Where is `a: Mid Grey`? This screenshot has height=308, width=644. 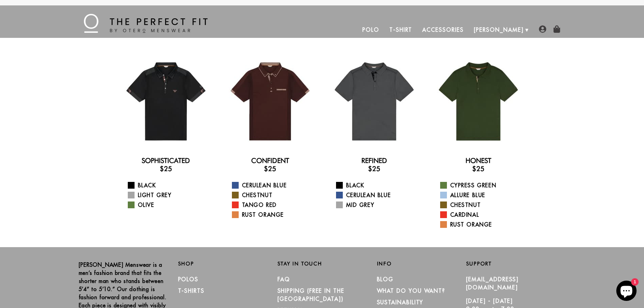 a: Mid Grey is located at coordinates (378, 205).